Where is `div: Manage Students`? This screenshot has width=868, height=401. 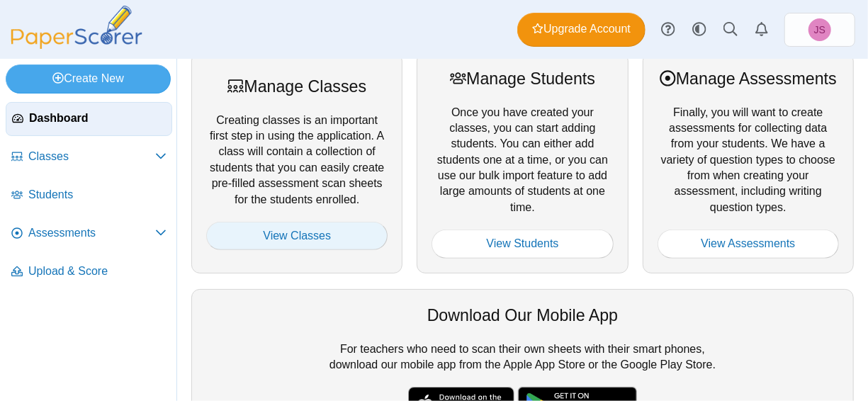 div: Manage Students is located at coordinates (522, 78).